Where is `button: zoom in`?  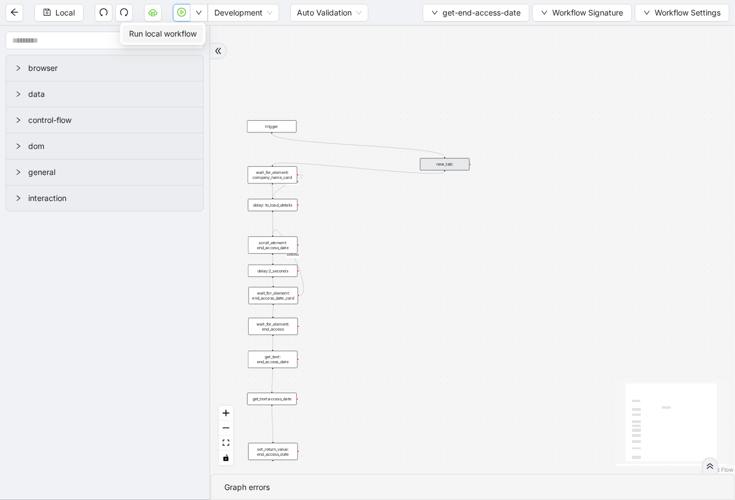
button: zoom in is located at coordinates (226, 413).